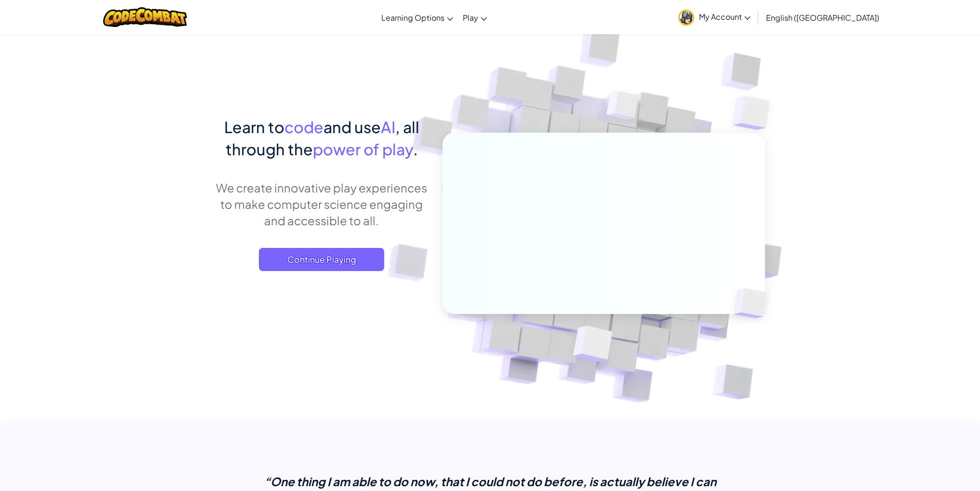 This screenshot has height=491, width=980. I want to click on a: Continue Playing, so click(322, 259).